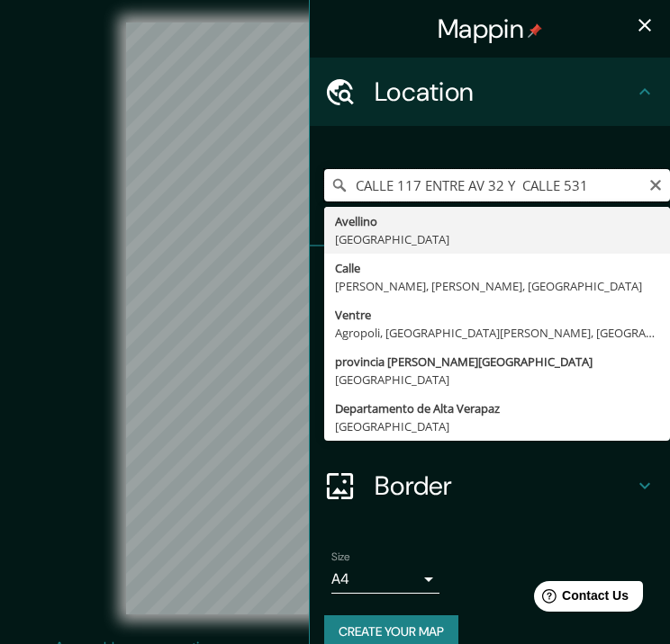 The height and width of the screenshot is (644, 670). Describe the element at coordinates (385, 579) in the screenshot. I see `div: A4` at that location.